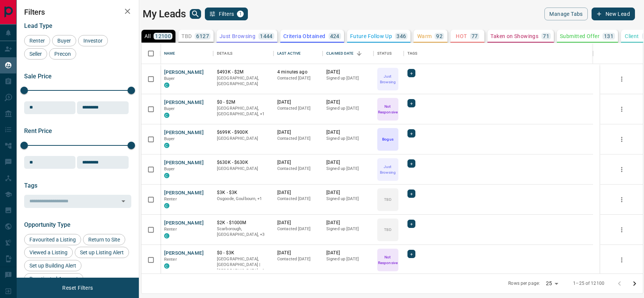  Describe the element at coordinates (243, 102) in the screenshot. I see `p: $0 - $2M` at that location.